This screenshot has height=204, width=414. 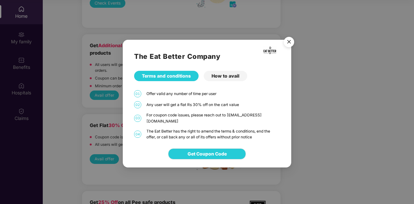 I want to click on span: 04, so click(x=138, y=134).